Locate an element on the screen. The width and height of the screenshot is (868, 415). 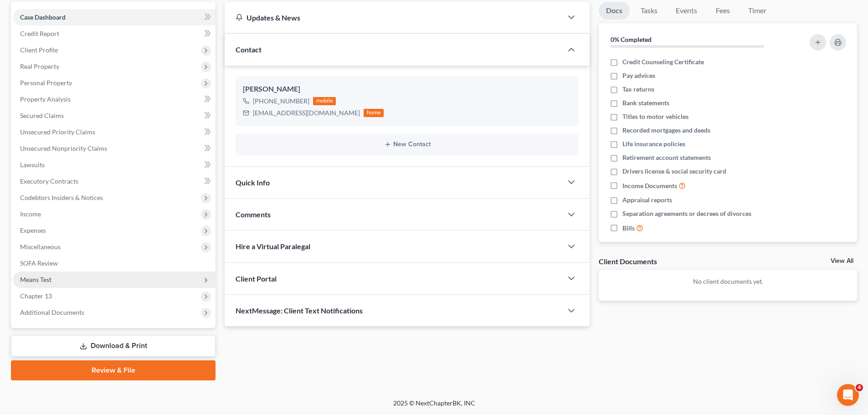
a: View All is located at coordinates (842, 261).